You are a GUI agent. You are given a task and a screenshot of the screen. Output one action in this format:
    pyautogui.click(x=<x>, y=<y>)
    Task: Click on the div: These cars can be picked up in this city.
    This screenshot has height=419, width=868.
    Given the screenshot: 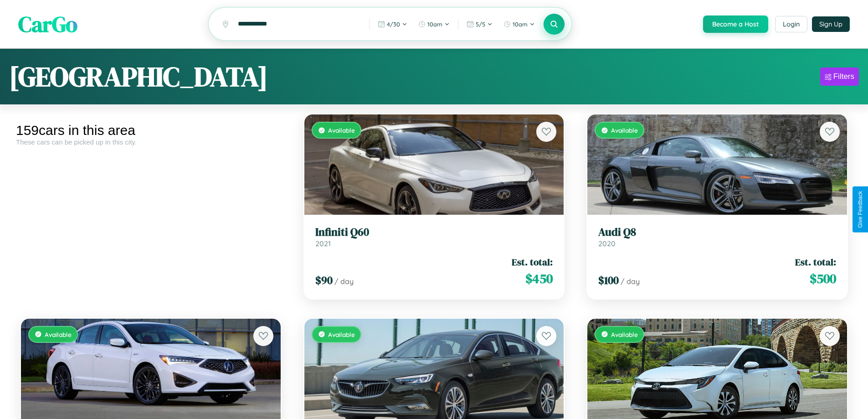 What is the action you would take?
    pyautogui.click(x=151, y=141)
    